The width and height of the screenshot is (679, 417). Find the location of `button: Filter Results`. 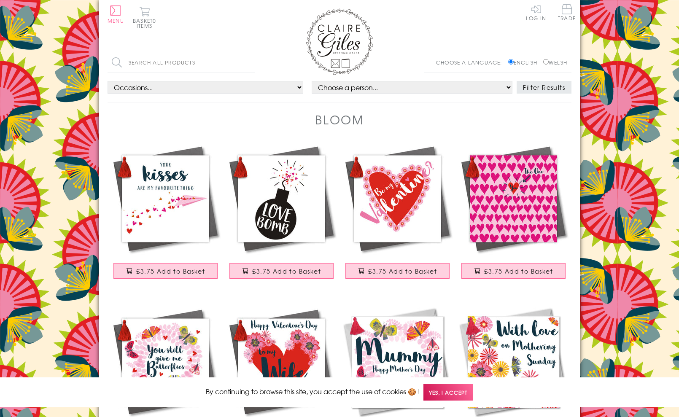

button: Filter Results is located at coordinates (544, 87).